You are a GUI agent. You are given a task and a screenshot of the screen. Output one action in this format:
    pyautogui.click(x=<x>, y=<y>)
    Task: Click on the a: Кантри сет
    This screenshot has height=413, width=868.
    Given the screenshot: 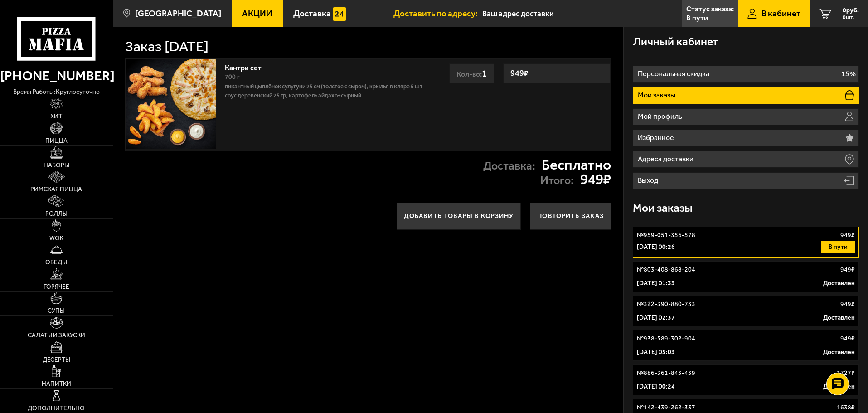 What is the action you would take?
    pyautogui.click(x=248, y=66)
    